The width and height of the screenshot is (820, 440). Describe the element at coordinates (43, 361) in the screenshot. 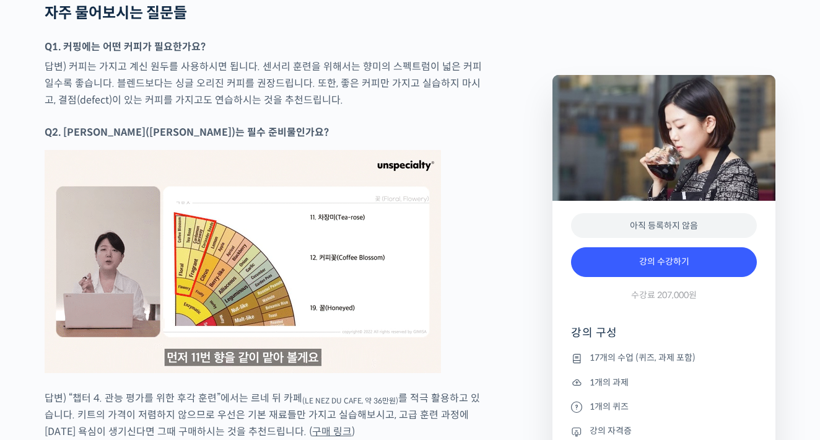

I see `span: 홈` at that location.